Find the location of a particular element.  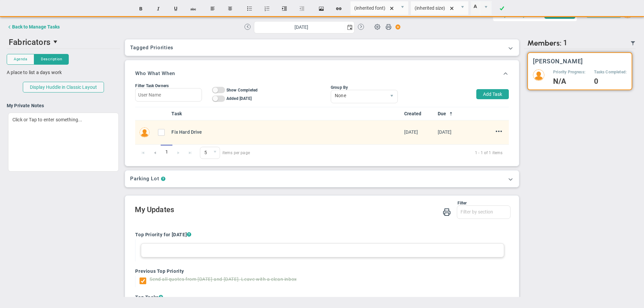

span: Filter Updated Members is located at coordinates (633, 43).